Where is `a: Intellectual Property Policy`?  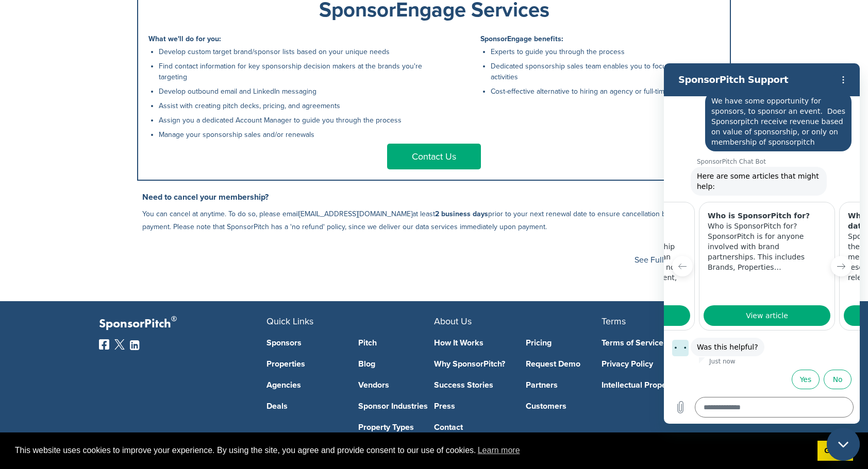 a: Intellectual Property Policy is located at coordinates (677, 385).